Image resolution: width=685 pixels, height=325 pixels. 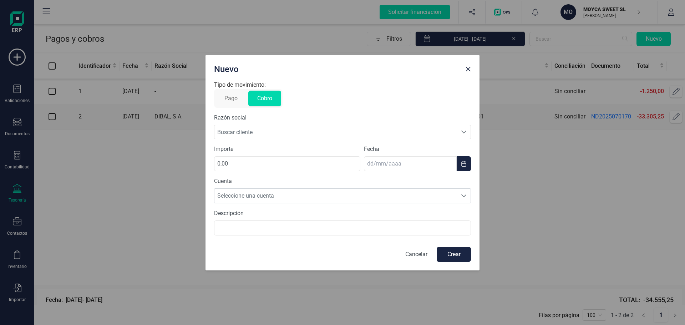 What do you see at coordinates (230, 118) in the screenshot?
I see `label: Razón social` at bounding box center [230, 118].